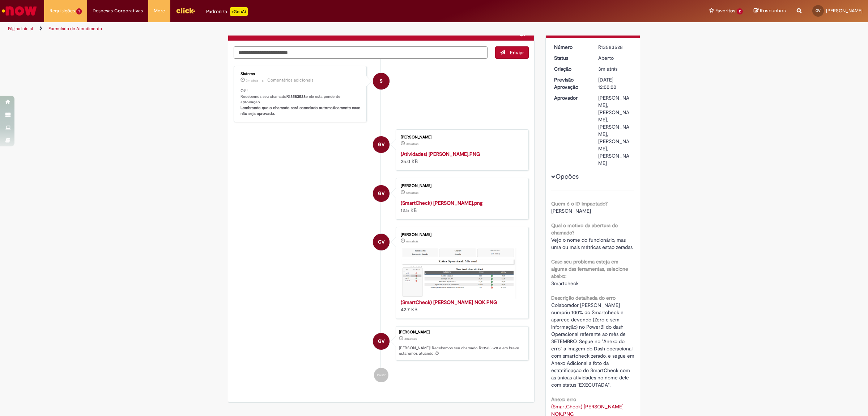 The width and height of the screenshot is (868, 416). I want to click on b: Anexo erro, so click(564, 399).